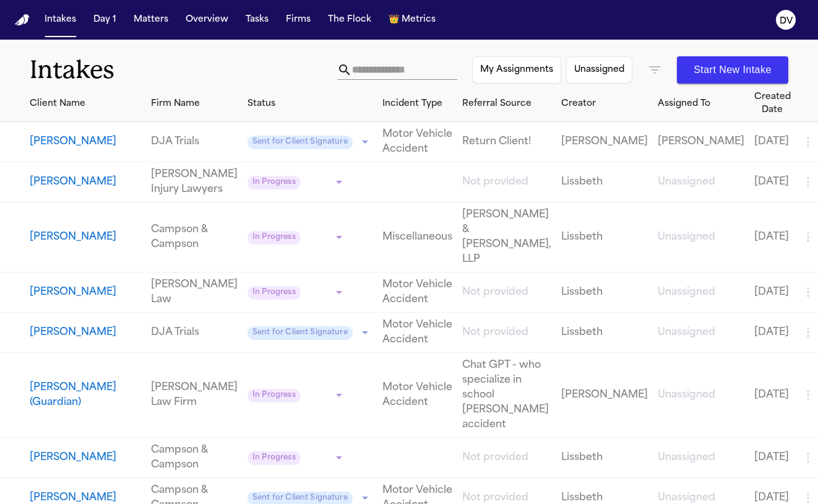  Describe the element at coordinates (86, 103) in the screenshot. I see `div: Client Name` at that location.